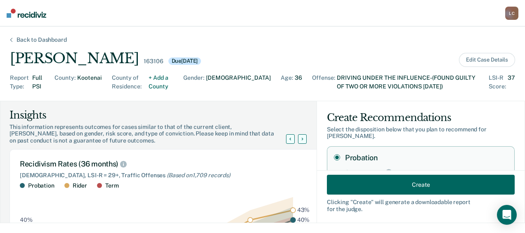 The image size is (525, 233). Describe the element at coordinates (512, 13) in the screenshot. I see `div: L C` at that location.